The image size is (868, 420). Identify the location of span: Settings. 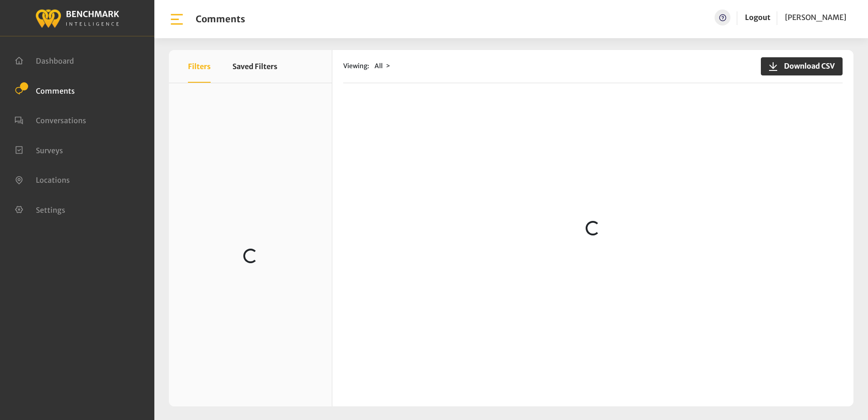
(51, 209).